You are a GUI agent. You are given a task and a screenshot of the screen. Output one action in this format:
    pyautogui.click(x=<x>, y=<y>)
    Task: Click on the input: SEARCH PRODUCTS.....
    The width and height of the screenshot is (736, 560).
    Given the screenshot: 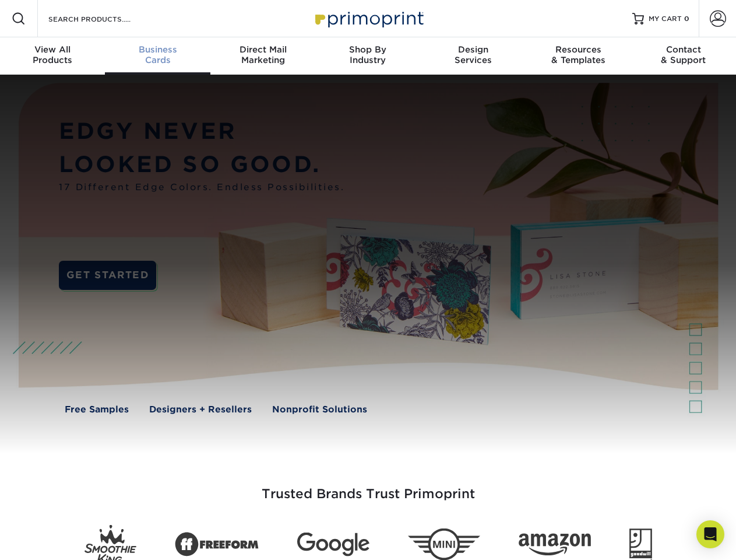 What is the action you would take?
    pyautogui.click(x=104, y=18)
    